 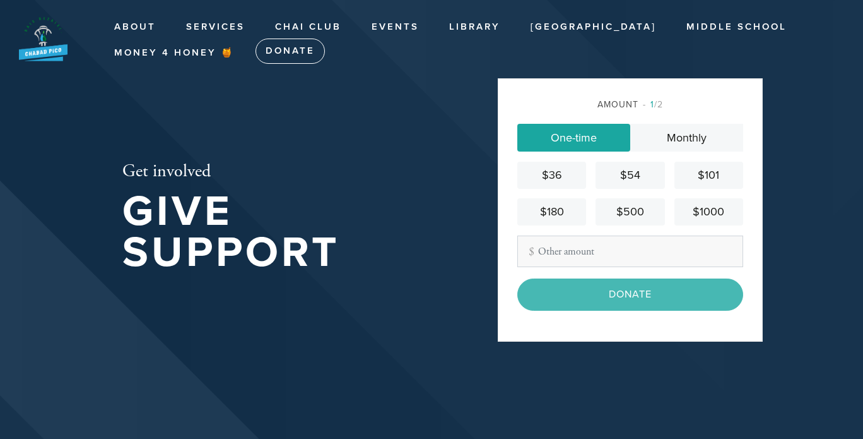 I want to click on a: $180, so click(x=551, y=211).